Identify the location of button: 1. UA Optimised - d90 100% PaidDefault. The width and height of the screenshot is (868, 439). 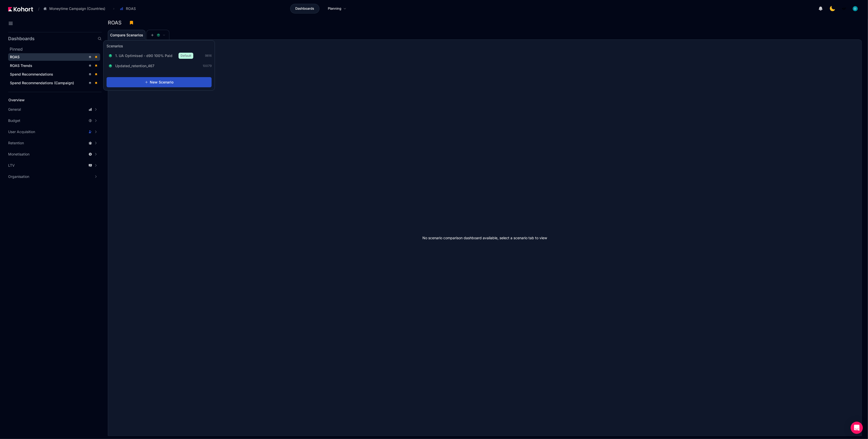
(151, 56).